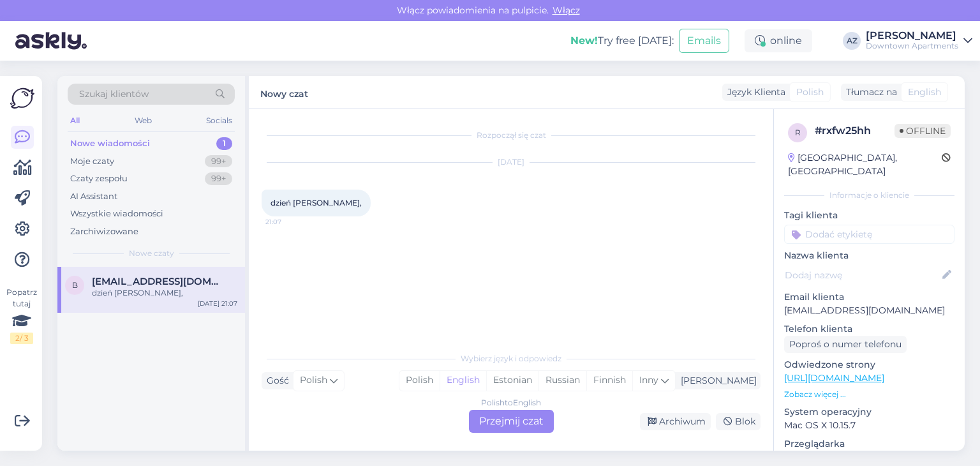 This screenshot has width=980, height=466. Describe the element at coordinates (275, 381) in the screenshot. I see `div: Gość` at that location.